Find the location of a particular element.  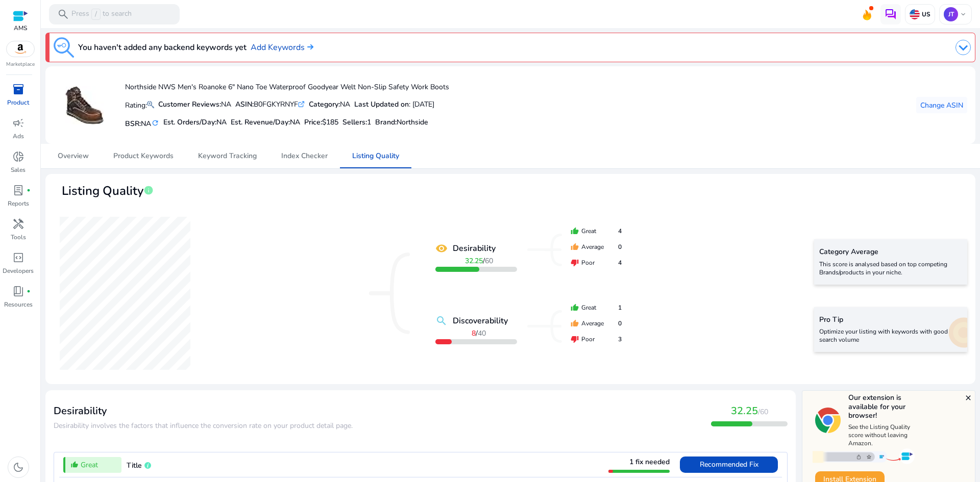

span: inventory_2 is located at coordinates (18, 89).